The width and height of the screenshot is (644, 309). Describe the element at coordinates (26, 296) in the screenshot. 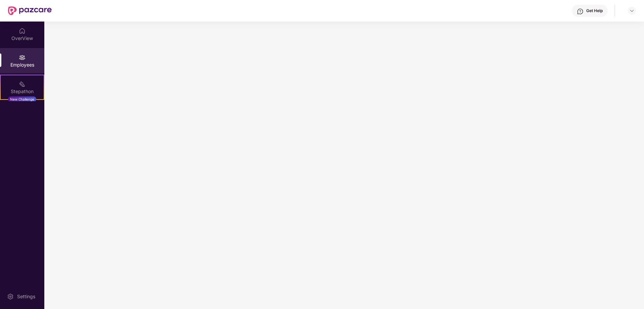

I see `div: Settings` at that location.